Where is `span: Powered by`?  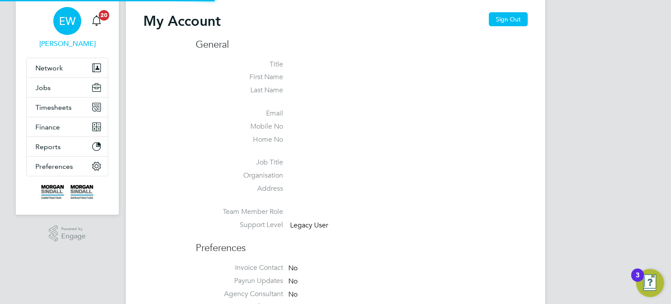 span: Powered by is located at coordinates (73, 228).